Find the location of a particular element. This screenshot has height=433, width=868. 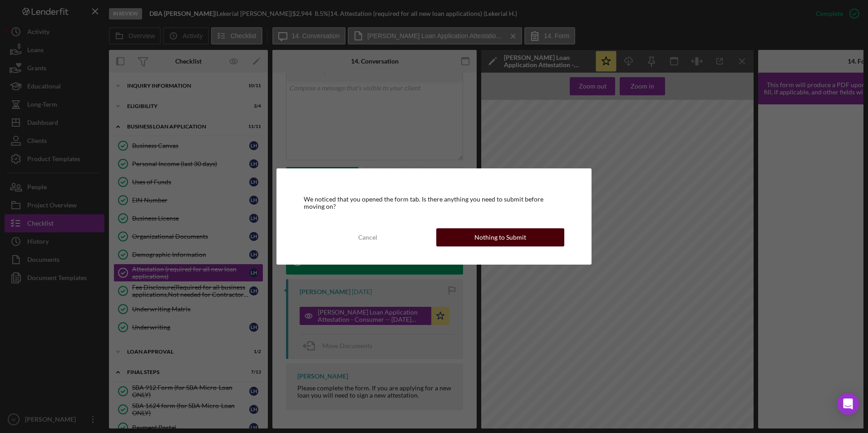

div: Nothing to Submit is located at coordinates (500, 237).